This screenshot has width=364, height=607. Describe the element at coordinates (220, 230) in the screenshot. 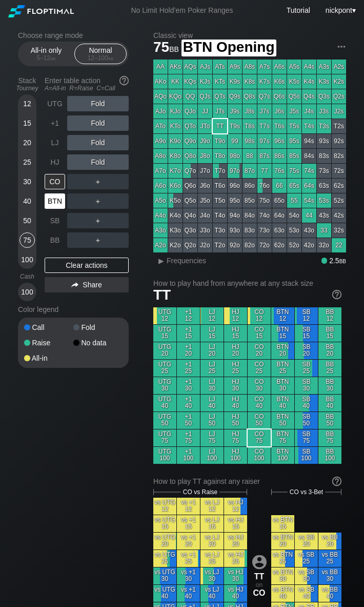

I see `div: T3o` at that location.